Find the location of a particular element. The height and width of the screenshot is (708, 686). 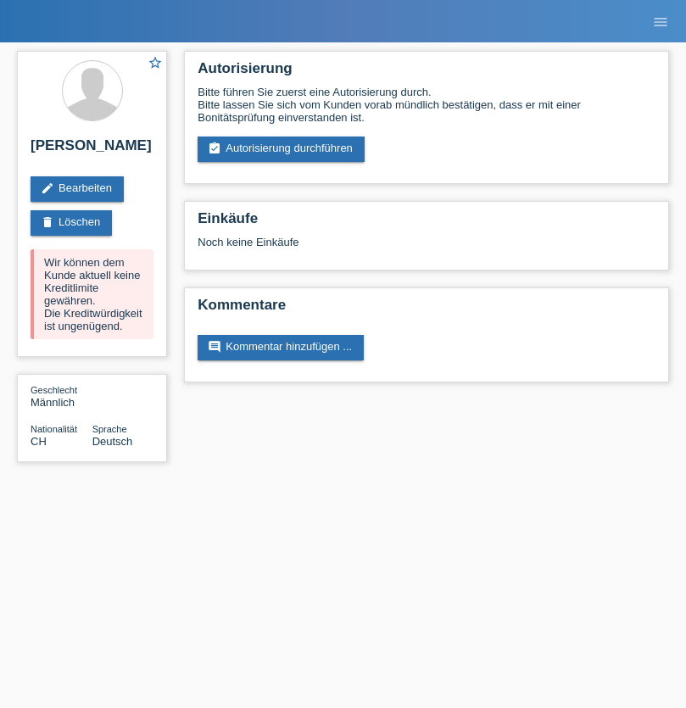

span: Schweiz is located at coordinates (38, 441).